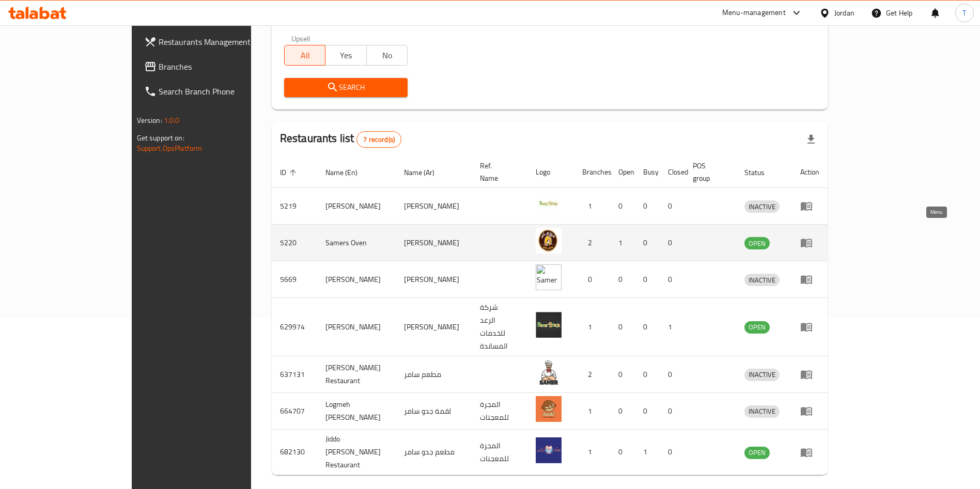 The height and width of the screenshot is (489, 980). What do you see at coordinates (387, 56) in the screenshot?
I see `span: No` at bounding box center [387, 56].